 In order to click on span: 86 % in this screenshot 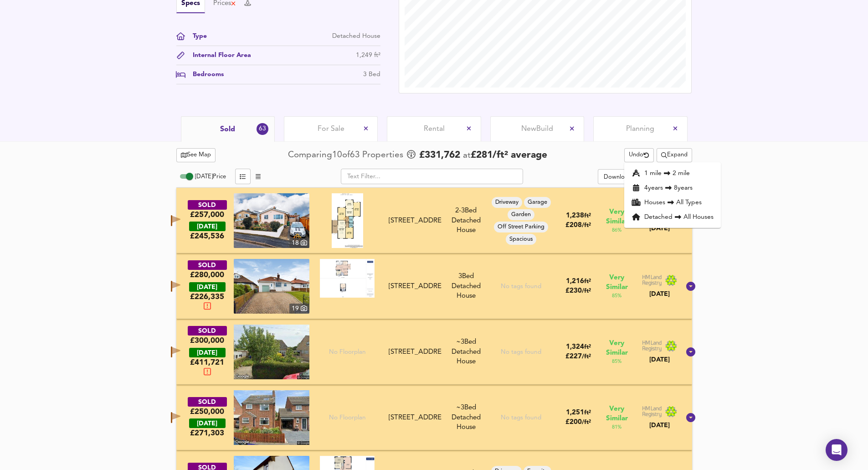, I will do `click(617, 231)`.